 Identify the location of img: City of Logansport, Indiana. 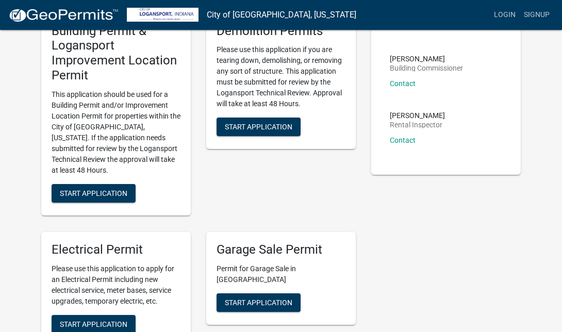
(162, 14).